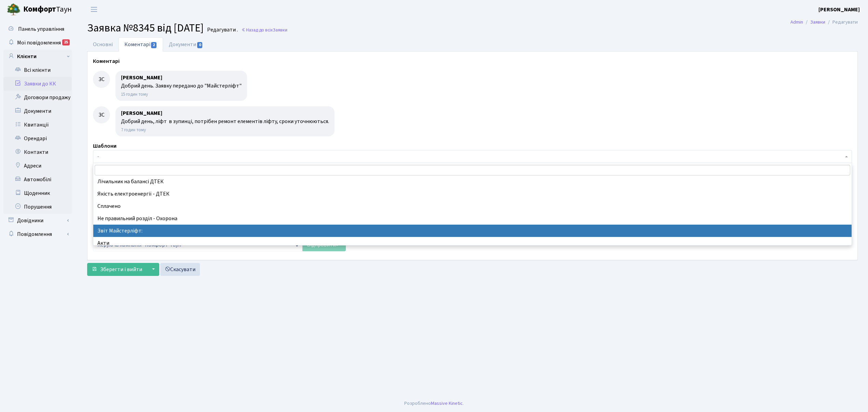 Image resolution: width=868 pixels, height=412 pixels. Describe the element at coordinates (38, 84) in the screenshot. I see `a: Заявки до КК` at that location.